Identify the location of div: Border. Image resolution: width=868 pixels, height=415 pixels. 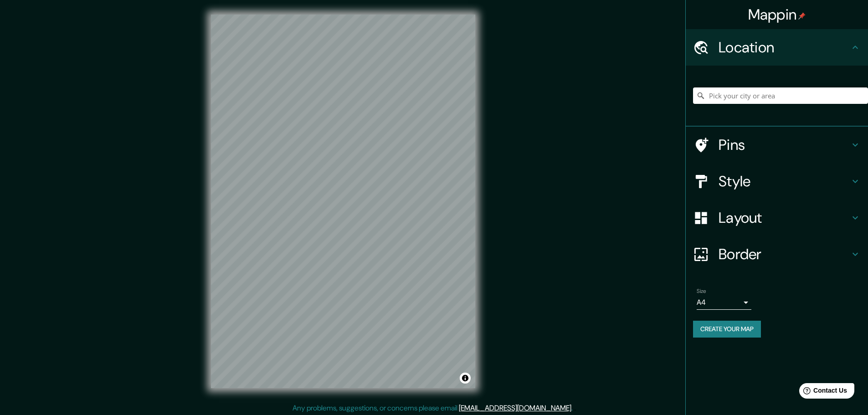
(777, 254).